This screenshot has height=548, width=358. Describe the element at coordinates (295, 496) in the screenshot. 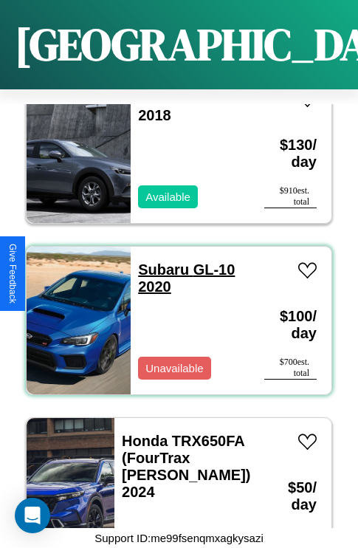

I see `h3: $ 50 / day` at that location.